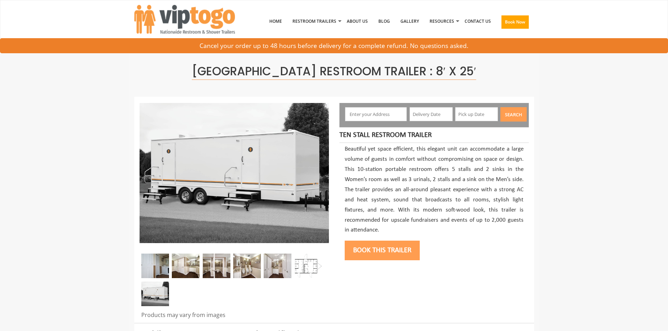  What do you see at coordinates (277, 266) in the screenshot?
I see `img: Inside view of a five station restroom trailer with two sinks and a wooden floor` at bounding box center [277, 266].